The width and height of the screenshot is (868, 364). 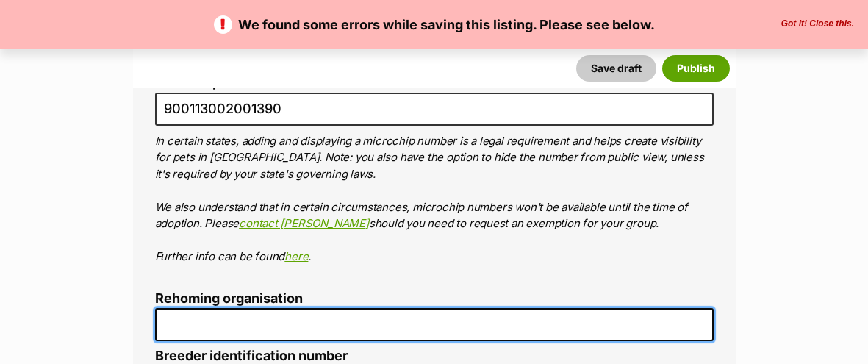 What do you see at coordinates (817, 24) in the screenshot?
I see `button: Close the banner` at bounding box center [817, 24].